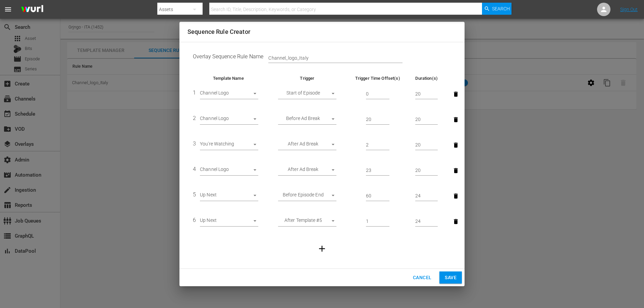 Image resolution: width=644 pixels, height=308 pixels. What do you see at coordinates (194, 144) in the screenshot?
I see `span: 3` at bounding box center [194, 144].